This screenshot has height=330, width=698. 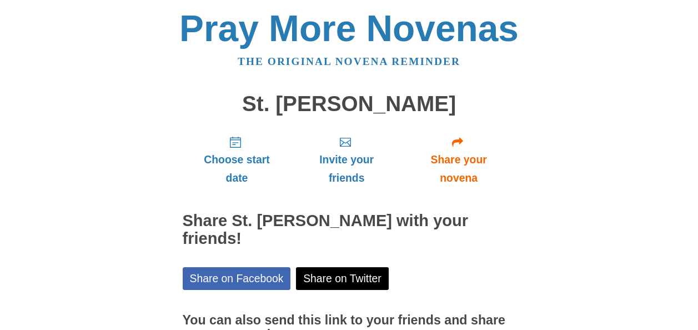 I want to click on span: Choose start date, so click(x=237, y=169).